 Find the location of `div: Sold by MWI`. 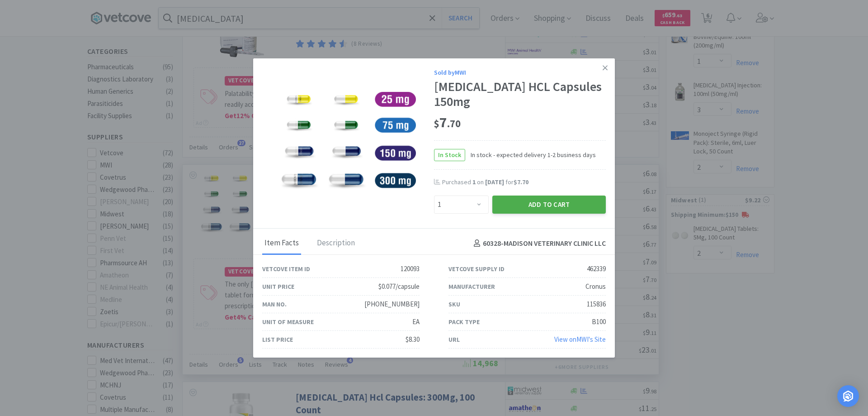

div: Sold by MWI is located at coordinates (520, 72).